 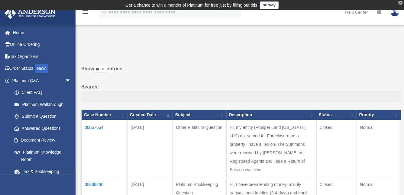 What do you see at coordinates (150, 115) in the screenshot?
I see `th: Created Date: activate to sort column ascending` at bounding box center [150, 115].